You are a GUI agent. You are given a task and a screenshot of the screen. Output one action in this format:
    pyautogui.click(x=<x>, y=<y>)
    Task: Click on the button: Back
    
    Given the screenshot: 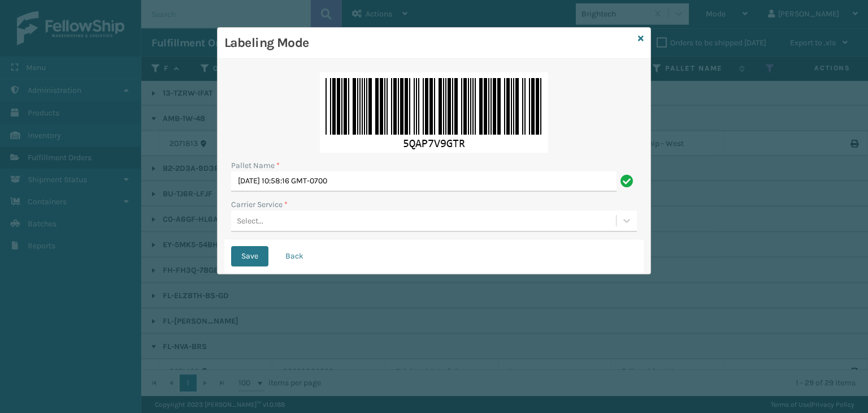 What is the action you would take?
    pyautogui.click(x=294, y=256)
    